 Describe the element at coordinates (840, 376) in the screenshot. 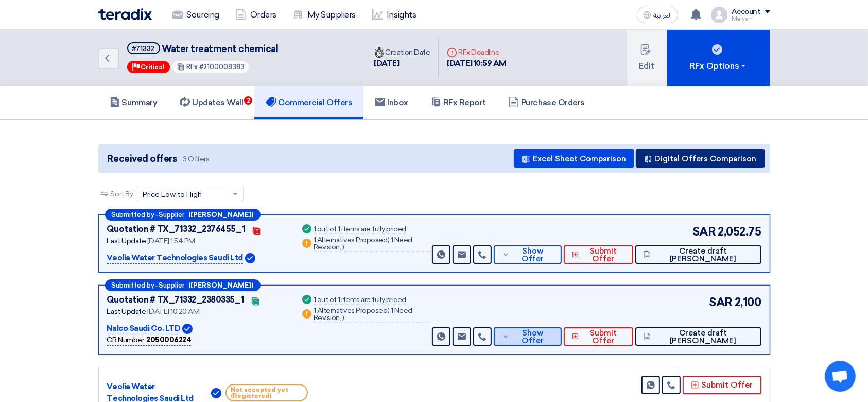

I see `div: Open chat` at that location.